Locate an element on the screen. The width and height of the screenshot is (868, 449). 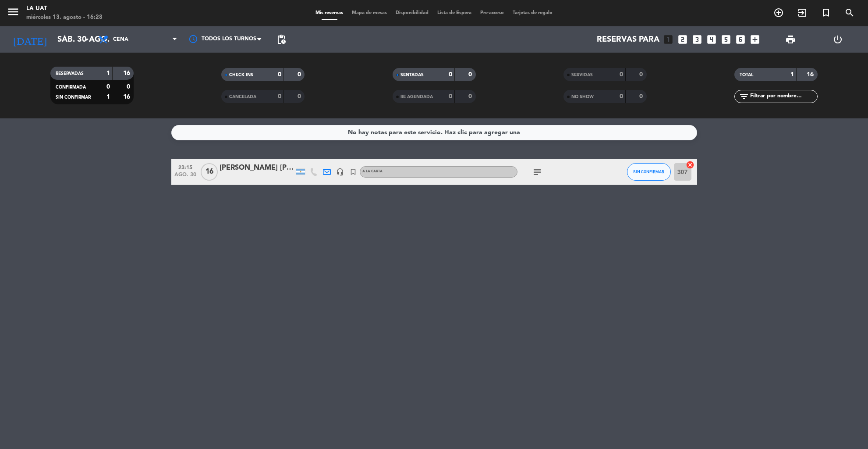
i: looks_two is located at coordinates (683, 39).